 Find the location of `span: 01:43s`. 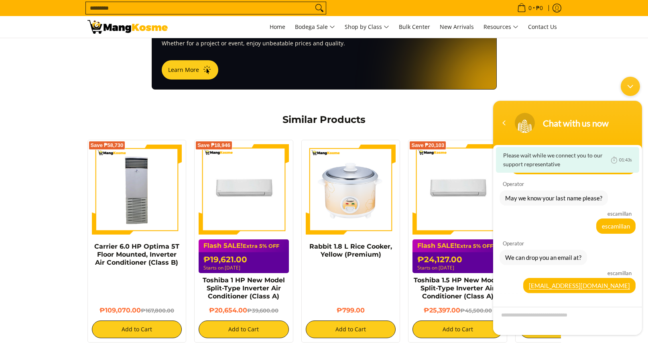

span: 01:43s is located at coordinates (130, 87).